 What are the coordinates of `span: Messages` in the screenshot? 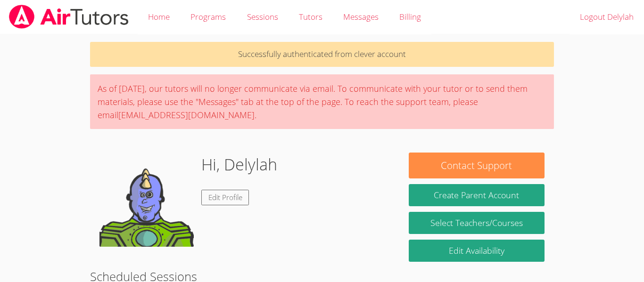 It's located at (361, 16).